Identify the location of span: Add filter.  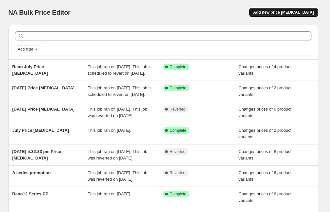
(25, 49).